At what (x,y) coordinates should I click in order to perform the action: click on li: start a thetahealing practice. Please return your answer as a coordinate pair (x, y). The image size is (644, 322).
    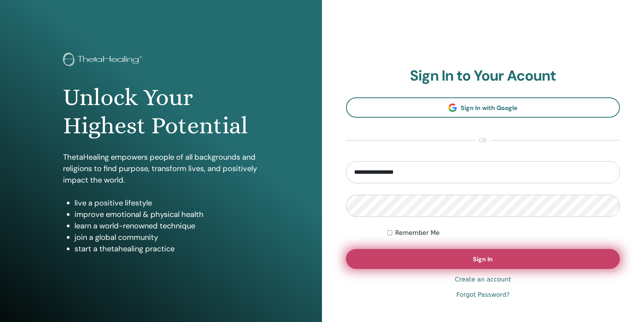
    Looking at the image, I should click on (166, 249).